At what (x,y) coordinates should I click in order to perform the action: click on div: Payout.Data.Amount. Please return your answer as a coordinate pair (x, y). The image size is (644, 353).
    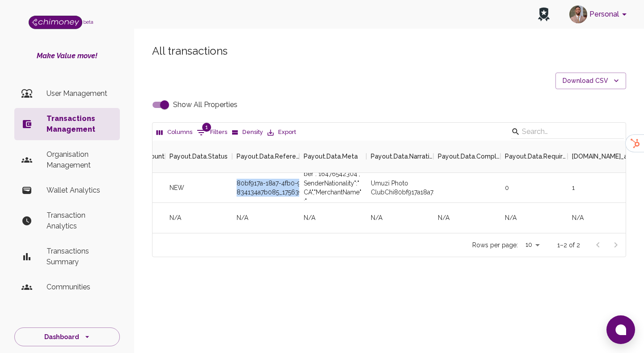
    Looking at the image, I should click on (131, 156).